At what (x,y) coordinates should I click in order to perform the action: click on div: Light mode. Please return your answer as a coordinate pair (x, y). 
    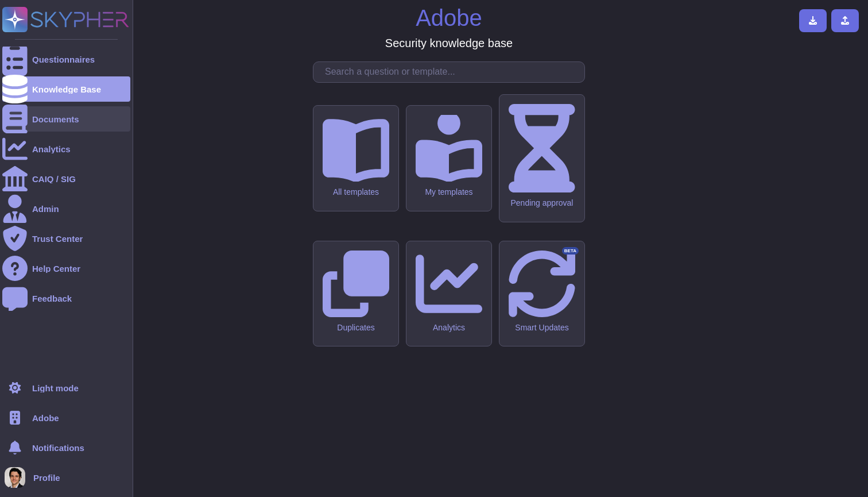
    Looking at the image, I should click on (55, 388).